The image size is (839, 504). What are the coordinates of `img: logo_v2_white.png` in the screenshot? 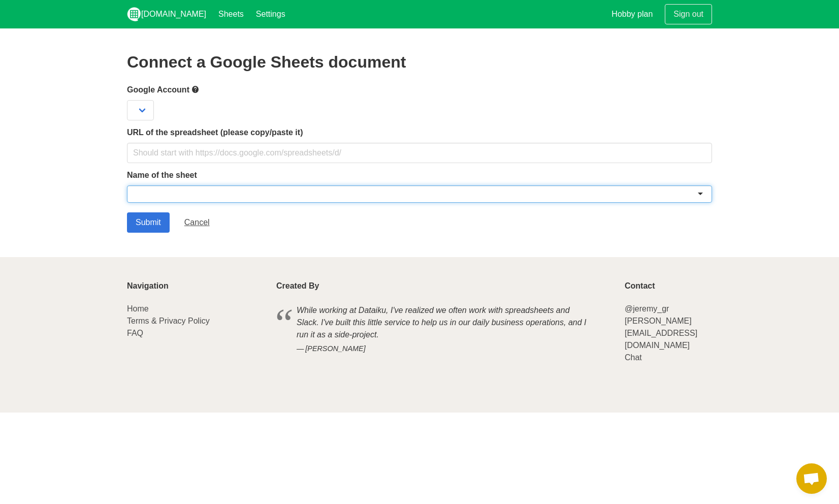 It's located at (134, 14).